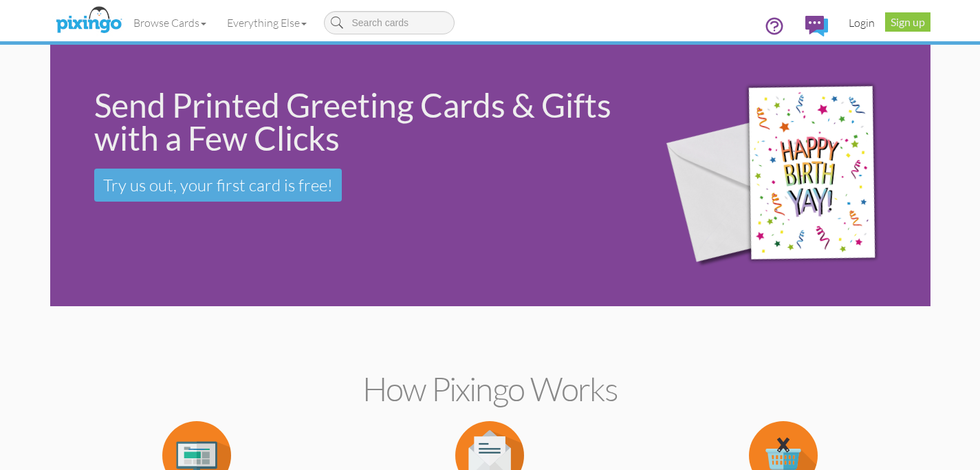 Image resolution: width=980 pixels, height=470 pixels. What do you see at coordinates (785, 176) in the screenshot?
I see `img: 942c5090-71ba-4bfc-9a92-ca782dcda692.png` at bounding box center [785, 176].